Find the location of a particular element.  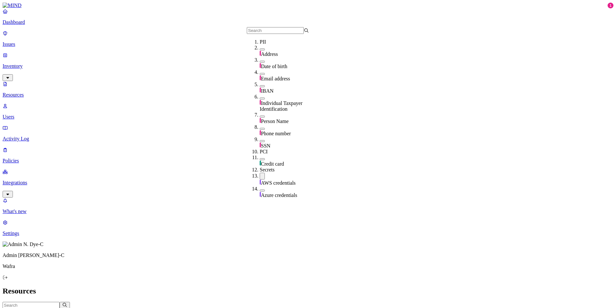

p: What's new is located at coordinates (308, 211).